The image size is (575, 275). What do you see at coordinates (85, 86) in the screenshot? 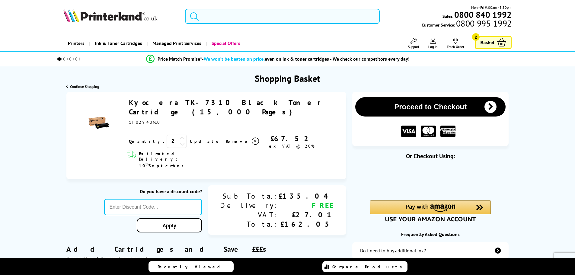
I see `span: Continue Shopping` at bounding box center [85, 86].